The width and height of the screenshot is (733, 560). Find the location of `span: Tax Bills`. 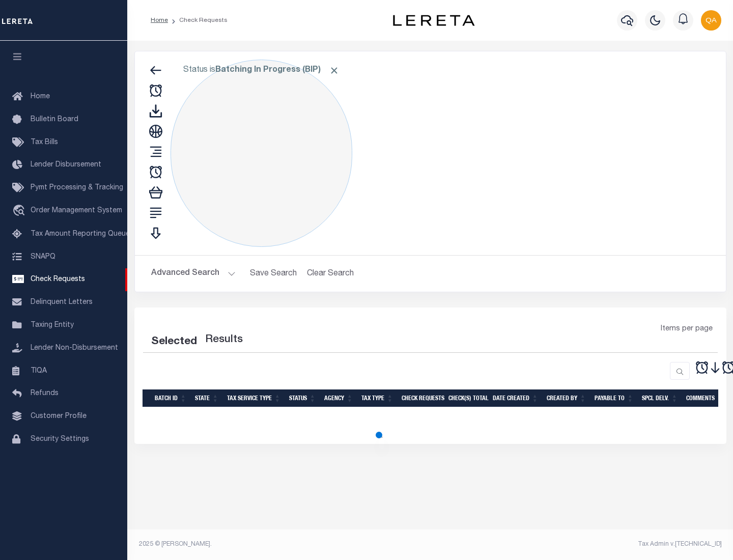

span: Tax Bills is located at coordinates (44, 143).